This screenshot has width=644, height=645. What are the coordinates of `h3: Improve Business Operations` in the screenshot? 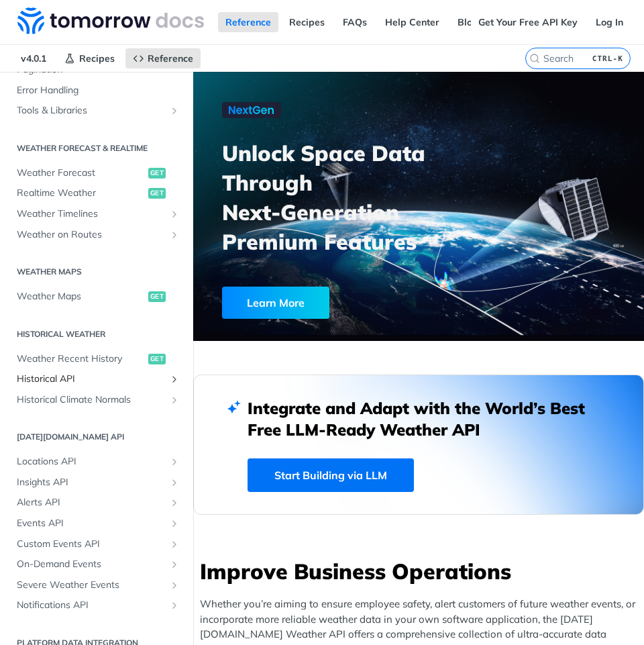 It's located at (422, 571).